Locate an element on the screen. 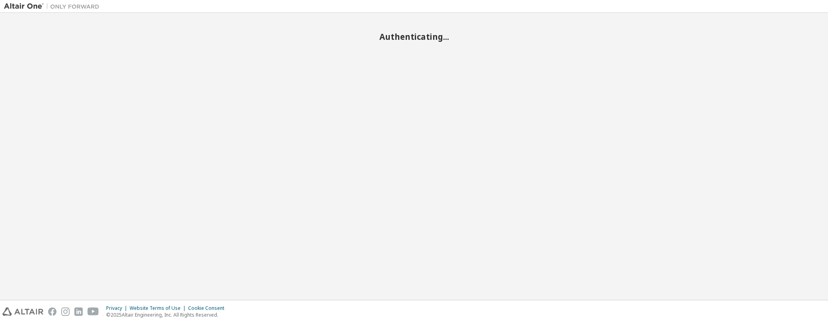  div: Privacy is located at coordinates (118, 308).